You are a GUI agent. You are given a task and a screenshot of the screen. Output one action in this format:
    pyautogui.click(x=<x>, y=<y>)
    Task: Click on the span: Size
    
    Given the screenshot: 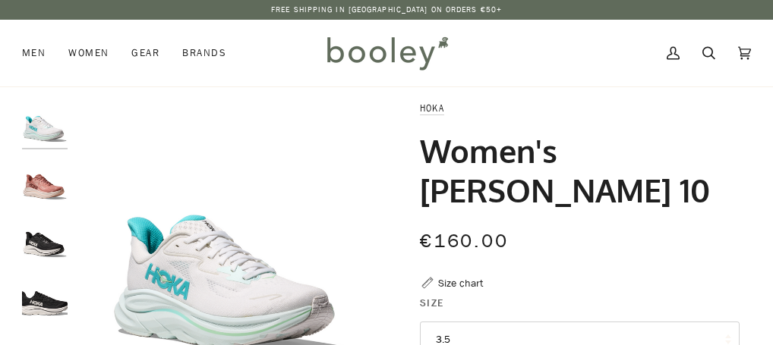 What is the action you would take?
    pyautogui.click(x=432, y=304)
    